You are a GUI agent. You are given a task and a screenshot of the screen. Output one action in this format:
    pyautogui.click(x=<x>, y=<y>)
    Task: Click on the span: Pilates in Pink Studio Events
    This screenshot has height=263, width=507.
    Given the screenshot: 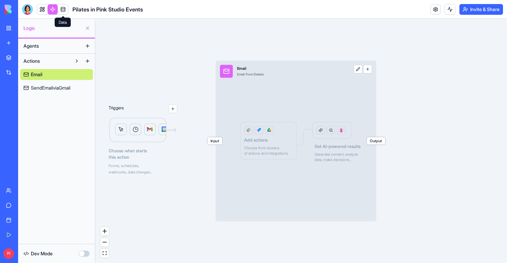 What is the action you would take?
    pyautogui.click(x=108, y=9)
    